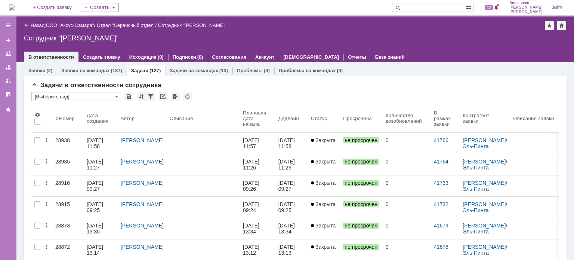 The image size is (574, 260). I want to click on th: Плановая дата начала, so click(257, 118).